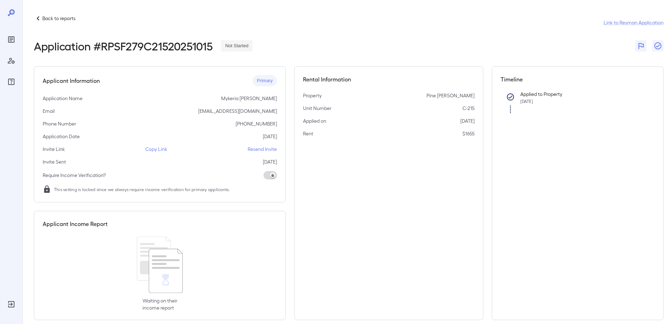  I want to click on p: Resend Invite, so click(262, 149).